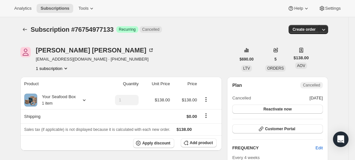 This screenshot has height=160, width=355. Describe the element at coordinates (127, 30) in the screenshot. I see `span: Recurring` at that location.